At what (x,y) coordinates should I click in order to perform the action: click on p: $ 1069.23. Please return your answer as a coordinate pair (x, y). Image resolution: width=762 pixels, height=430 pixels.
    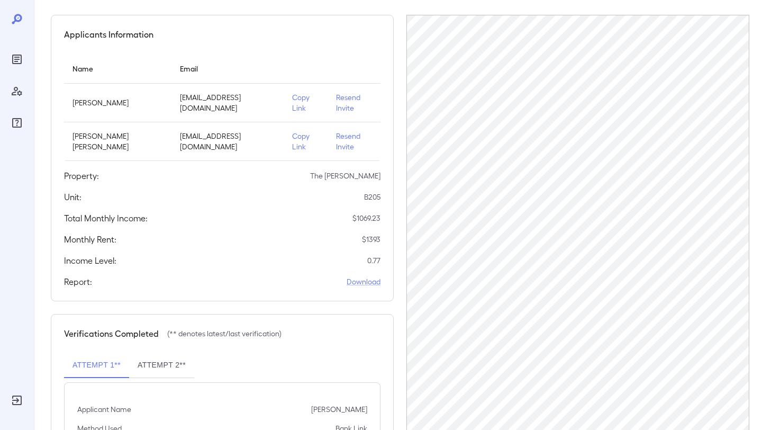
    Looking at the image, I should click on (366, 218).